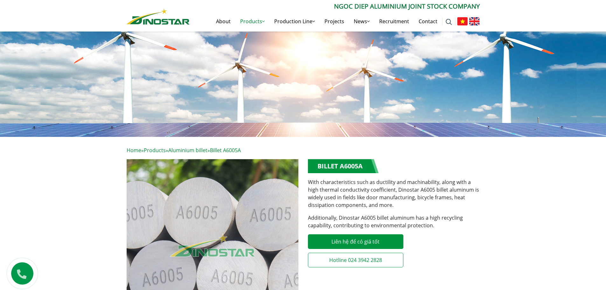  I want to click on h1: Billet A6005A, so click(343, 166).